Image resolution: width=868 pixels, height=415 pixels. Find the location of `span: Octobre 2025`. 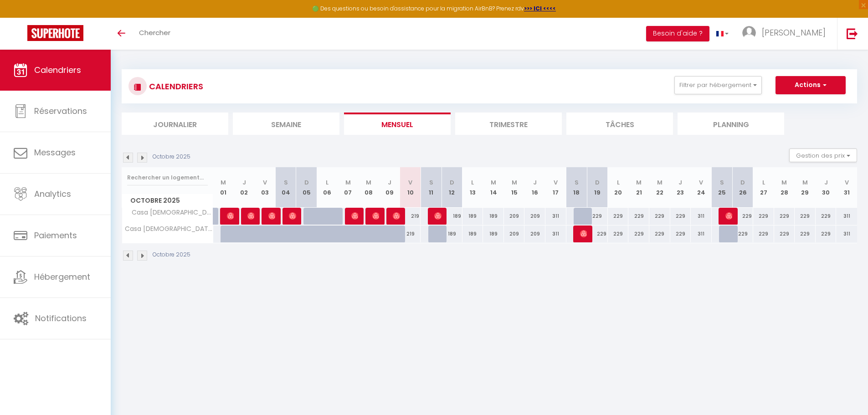

span: Octobre 2025 is located at coordinates (168, 200).